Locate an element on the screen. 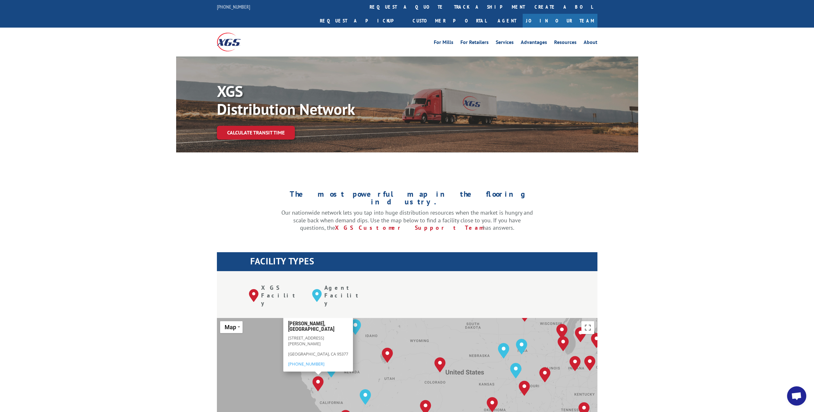 The image size is (814, 412). a: Calculate transit time is located at coordinates (256, 133).